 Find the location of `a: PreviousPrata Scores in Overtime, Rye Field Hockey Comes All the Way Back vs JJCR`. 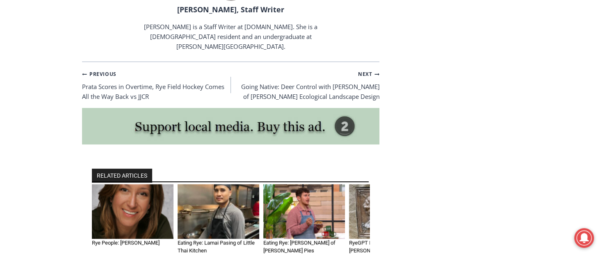

a: PreviousPrata Scores in Overtime, Rye Field Hockey Comes All the Way Back vs JJCR is located at coordinates (156, 85).